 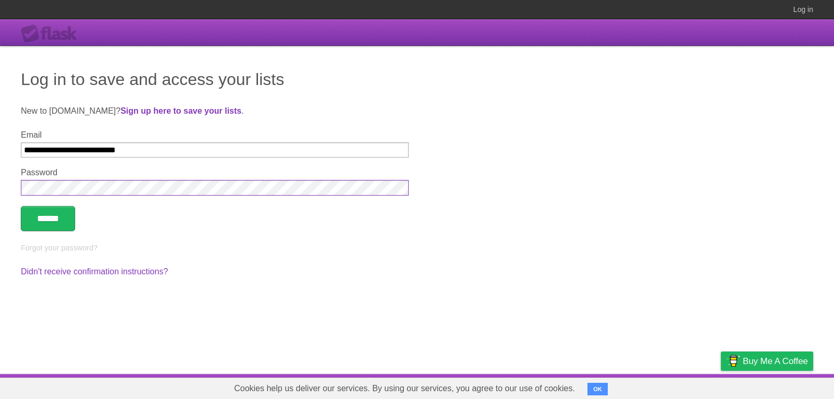 I want to click on label: Password, so click(x=215, y=173).